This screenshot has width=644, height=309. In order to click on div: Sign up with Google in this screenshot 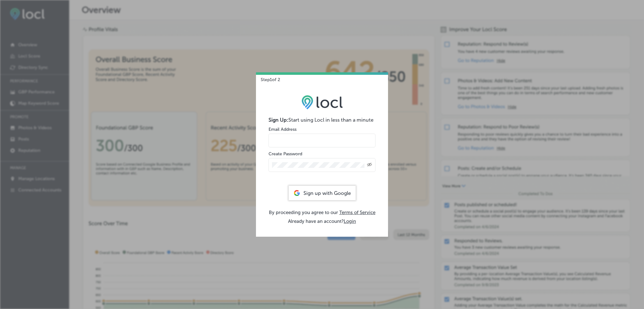, I will do `click(322, 193)`.